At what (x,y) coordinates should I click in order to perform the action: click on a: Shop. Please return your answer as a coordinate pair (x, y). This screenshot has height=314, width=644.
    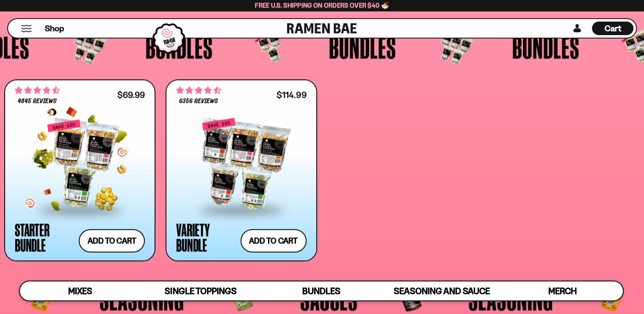
    Looking at the image, I should click on (54, 28).